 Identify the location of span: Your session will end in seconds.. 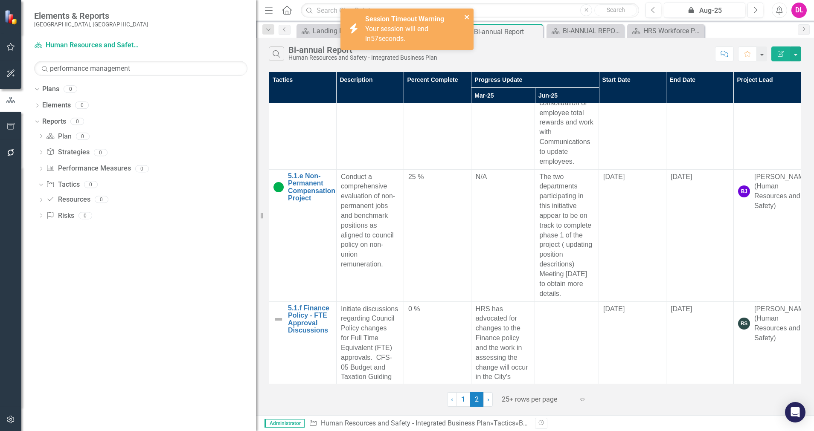
(397, 34).